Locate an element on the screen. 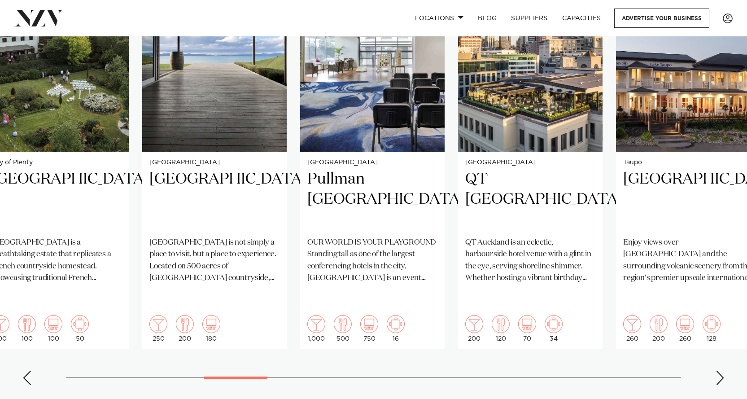  a: BLOG is located at coordinates (487, 18).